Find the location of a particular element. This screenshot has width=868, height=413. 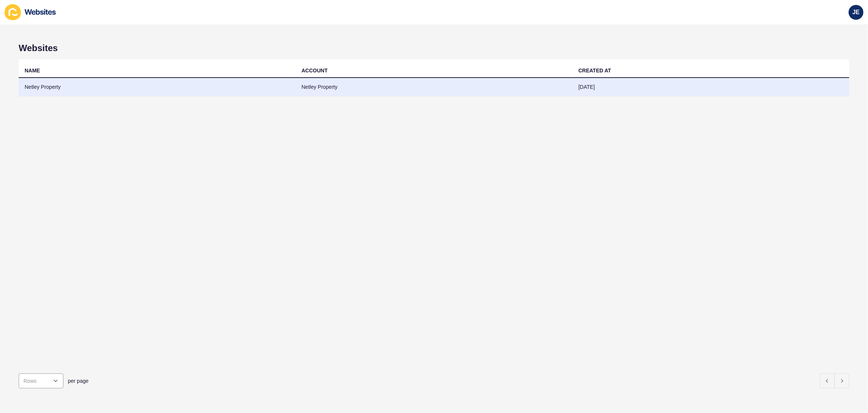

div: NAME is located at coordinates (32, 70).